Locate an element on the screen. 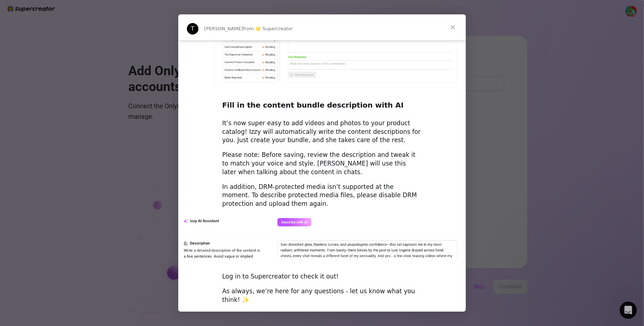 This screenshot has width=644, height=326. span: Close is located at coordinates (453, 27).